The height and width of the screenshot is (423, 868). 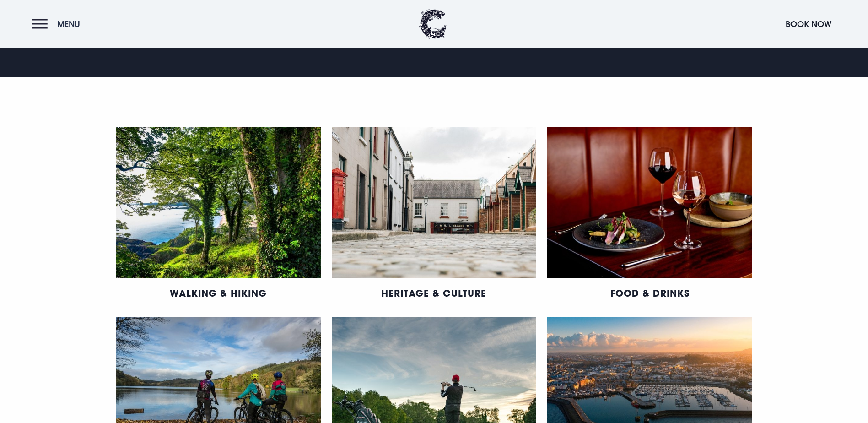 I want to click on span: Menu, so click(x=69, y=24).